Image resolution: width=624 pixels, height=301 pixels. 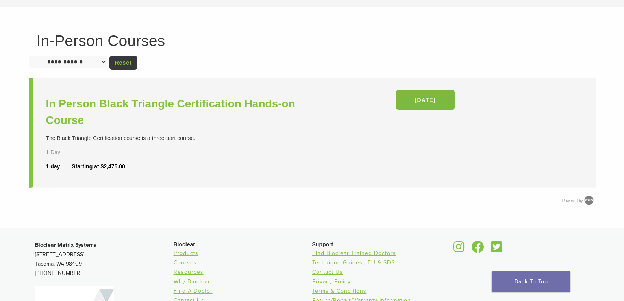 What do you see at coordinates (312, 41) in the screenshot?
I see `h1: In-Person Courses` at bounding box center [312, 41].